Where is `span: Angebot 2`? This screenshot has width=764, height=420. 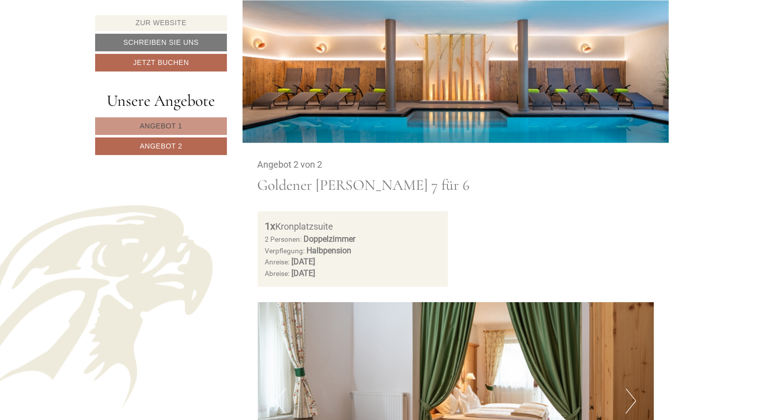
span: Angebot 2 is located at coordinates (161, 146).